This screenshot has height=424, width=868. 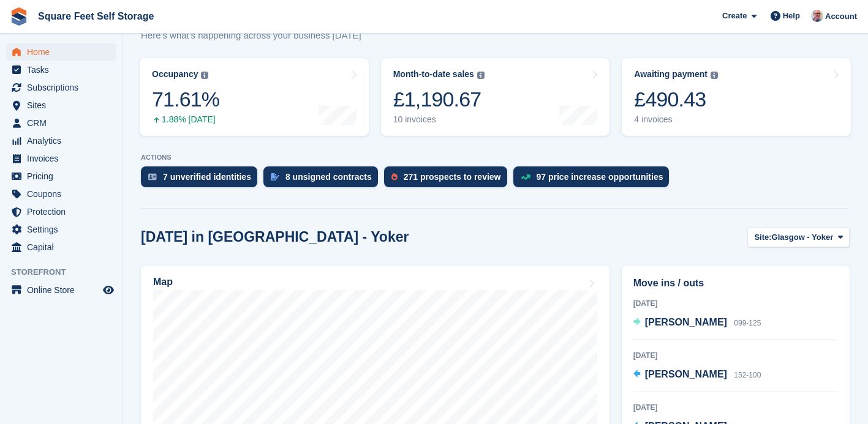 I want to click on div: 271 prospects to review, so click(x=452, y=177).